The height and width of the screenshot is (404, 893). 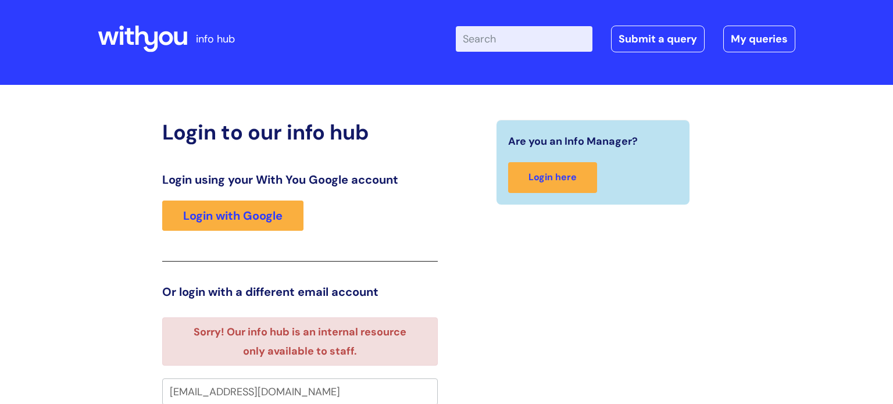 I want to click on a: Login here, so click(x=553, y=177).